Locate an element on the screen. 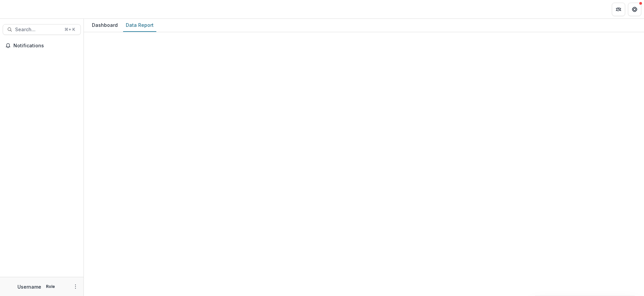 Image resolution: width=644 pixels, height=296 pixels. button: More is located at coordinates (75, 287).